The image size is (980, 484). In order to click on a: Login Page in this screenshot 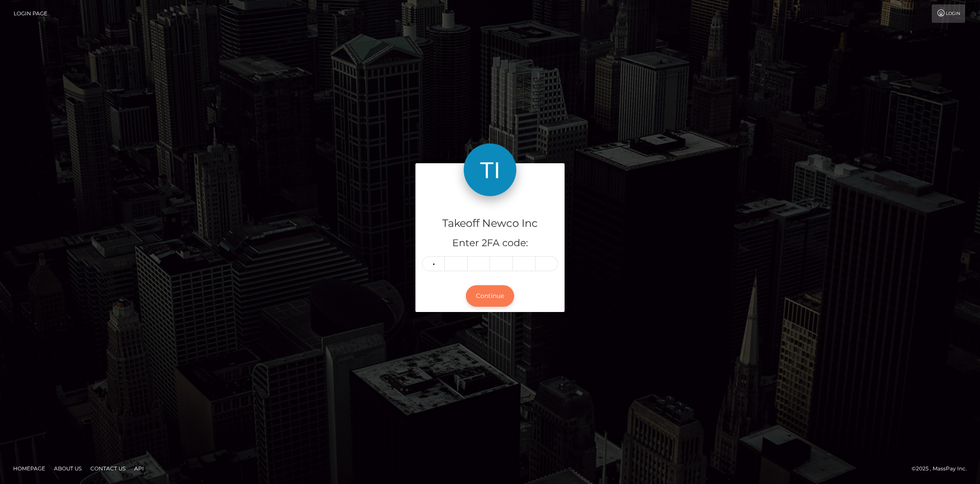, I will do `click(30, 13)`.